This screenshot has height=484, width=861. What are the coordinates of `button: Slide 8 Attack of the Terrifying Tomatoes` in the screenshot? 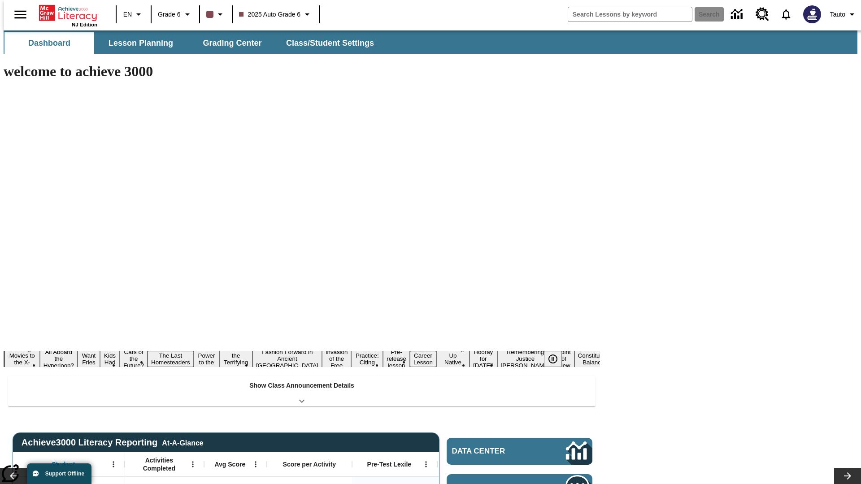 It's located at (236, 359).